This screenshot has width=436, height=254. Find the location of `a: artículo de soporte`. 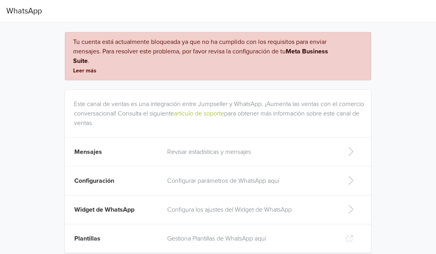

a: artículo de soporte is located at coordinates (199, 114).